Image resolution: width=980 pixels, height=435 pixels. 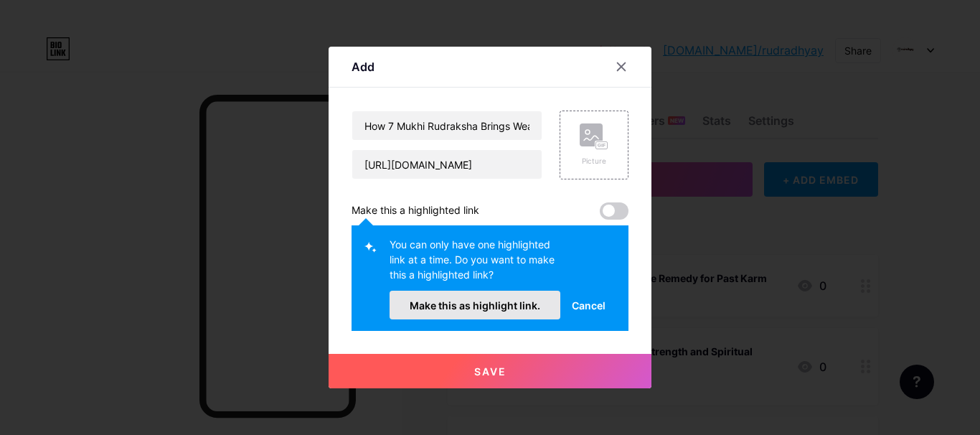 I want to click on div: You can only have one highlighted link at a time. Do you want to make this a highlighted link?, so click(x=475, y=263).